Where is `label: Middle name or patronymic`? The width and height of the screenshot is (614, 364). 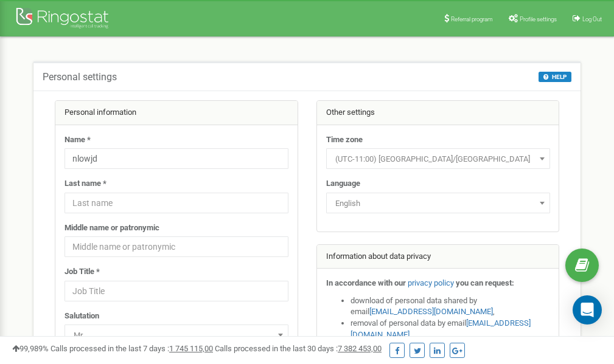
label: Middle name or patronymic is located at coordinates (112, 228).